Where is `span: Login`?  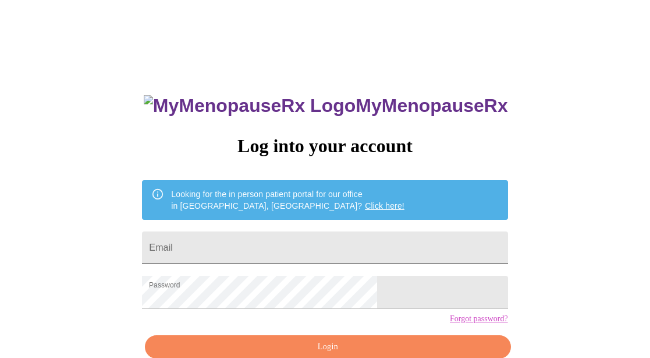
span: Login is located at coordinates (328, 346).